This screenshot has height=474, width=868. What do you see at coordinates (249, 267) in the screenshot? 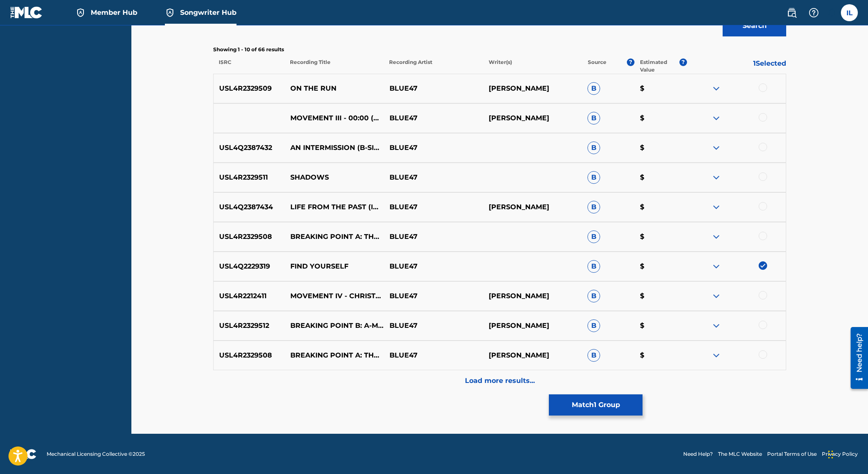
I see `p: USL4Q2229319` at bounding box center [249, 267].